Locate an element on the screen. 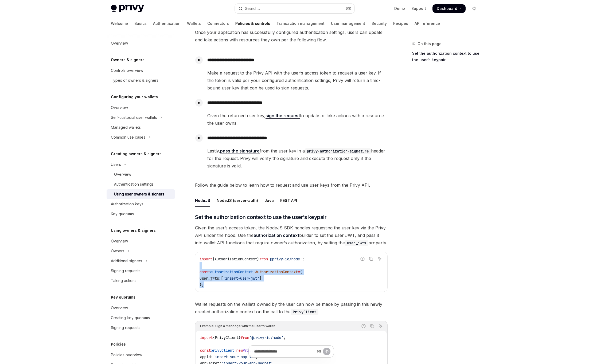  button: Toggle Additional signers section is located at coordinates (141, 261).